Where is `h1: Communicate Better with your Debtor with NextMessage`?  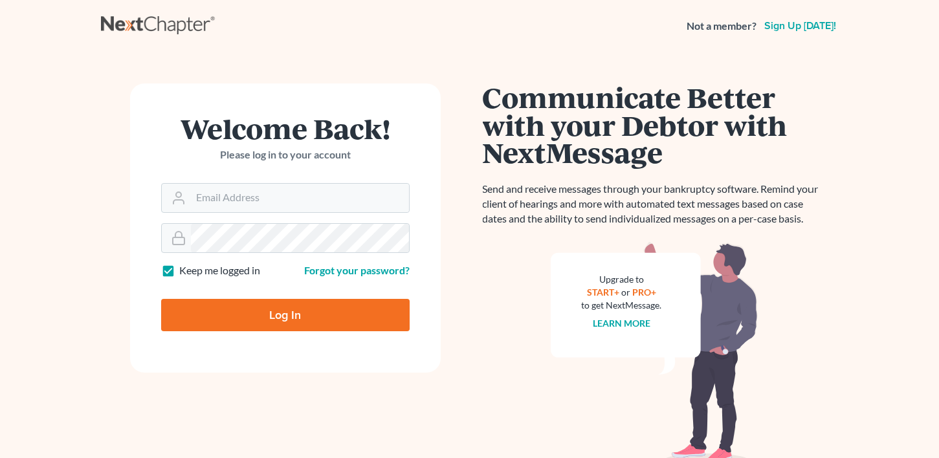
h1: Communicate Better with your Debtor with NextMessage is located at coordinates (654, 125).